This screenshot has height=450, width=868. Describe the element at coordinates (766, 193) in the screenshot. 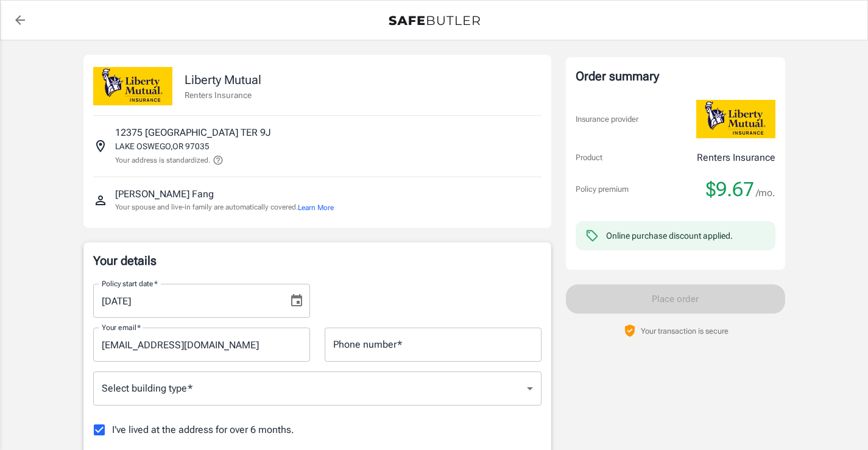

I see `span: /mo.` at that location.